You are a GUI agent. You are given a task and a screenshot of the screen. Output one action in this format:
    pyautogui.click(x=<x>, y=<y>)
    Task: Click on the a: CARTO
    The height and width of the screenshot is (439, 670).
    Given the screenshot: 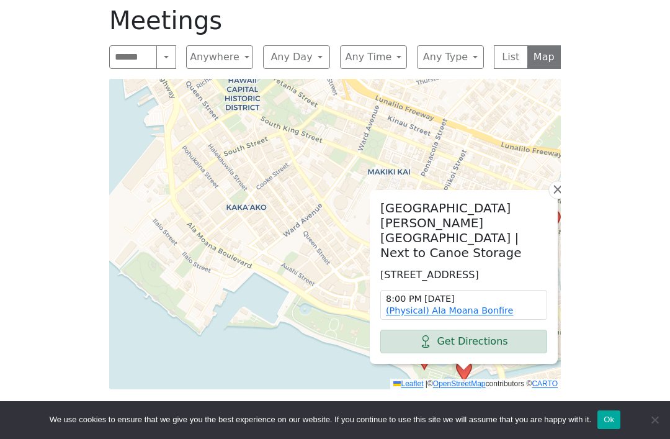 What is the action you would take?
    pyautogui.click(x=545, y=384)
    